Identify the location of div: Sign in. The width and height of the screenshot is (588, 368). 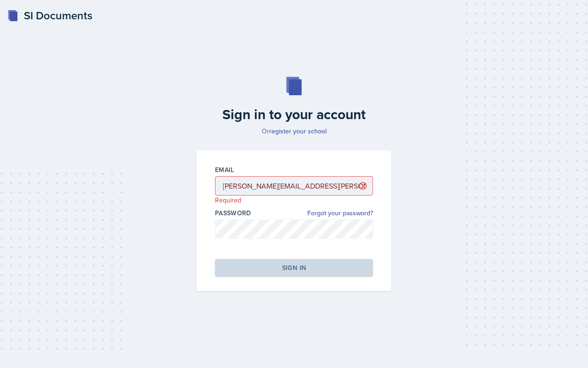
(294, 268).